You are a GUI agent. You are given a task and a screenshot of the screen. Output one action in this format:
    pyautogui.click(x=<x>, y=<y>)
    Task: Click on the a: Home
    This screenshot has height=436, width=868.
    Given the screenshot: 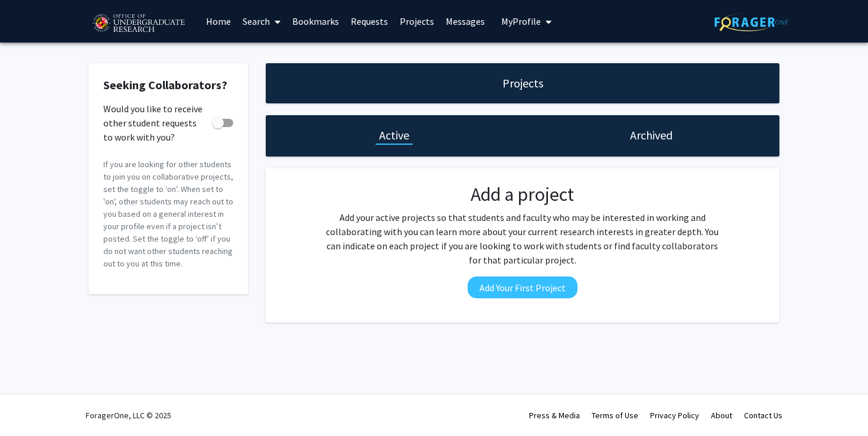 What is the action you would take?
    pyautogui.click(x=218, y=21)
    